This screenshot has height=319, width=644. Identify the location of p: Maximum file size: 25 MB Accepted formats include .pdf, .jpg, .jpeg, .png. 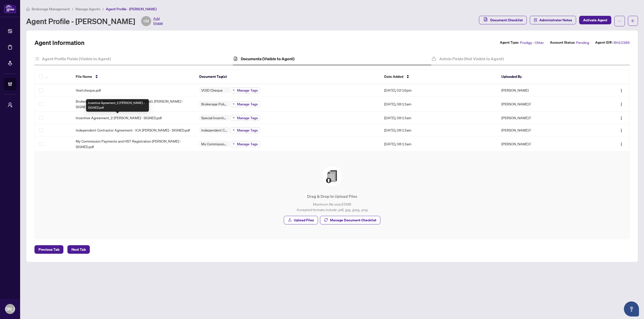
(332, 207).